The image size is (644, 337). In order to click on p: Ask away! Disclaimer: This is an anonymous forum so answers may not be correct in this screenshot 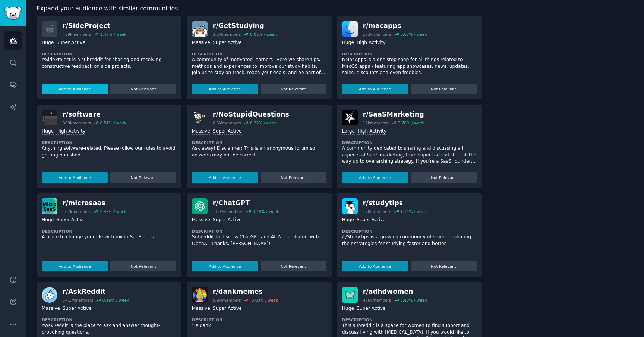, I will do `click(259, 152)`.